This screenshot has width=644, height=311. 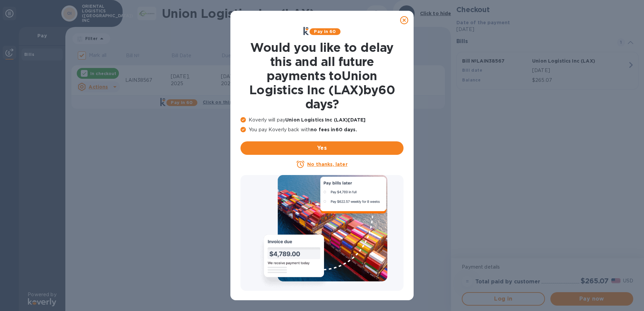 I want to click on p: Koverly will pay, so click(x=322, y=120).